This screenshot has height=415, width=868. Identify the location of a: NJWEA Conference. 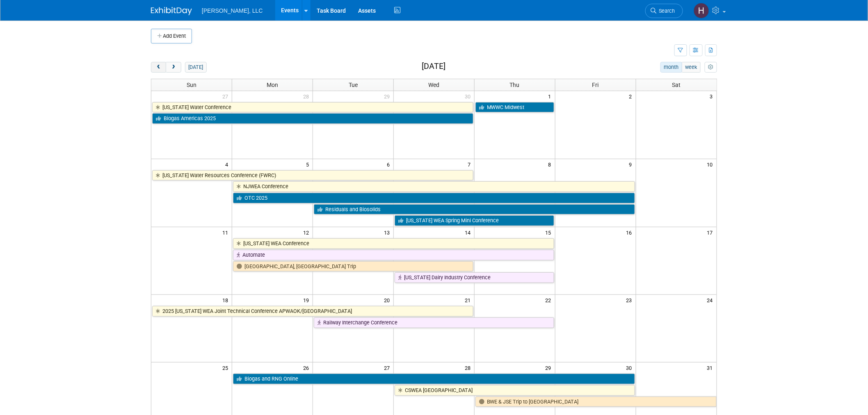
(433, 186).